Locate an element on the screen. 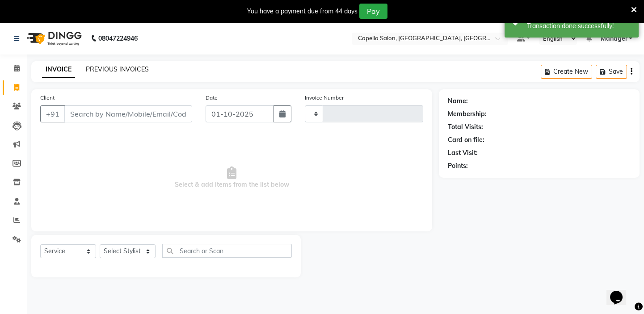 The width and height of the screenshot is (644, 314). img: logo is located at coordinates (53, 39).